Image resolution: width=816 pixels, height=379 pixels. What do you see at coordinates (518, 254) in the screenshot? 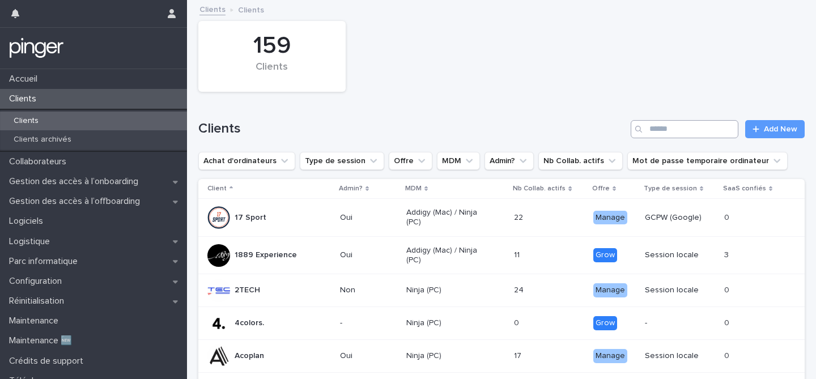
I see `p: 11` at bounding box center [518, 254].